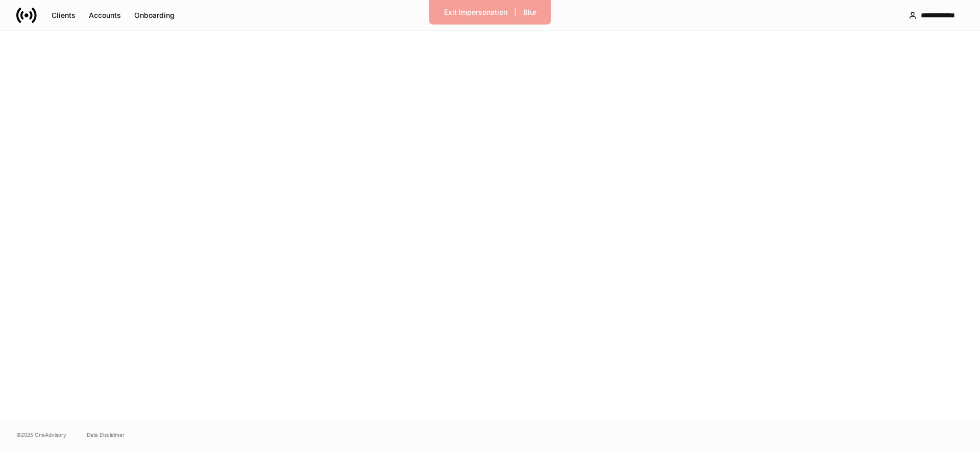  I want to click on button: Exit Impersonation, so click(476, 12).